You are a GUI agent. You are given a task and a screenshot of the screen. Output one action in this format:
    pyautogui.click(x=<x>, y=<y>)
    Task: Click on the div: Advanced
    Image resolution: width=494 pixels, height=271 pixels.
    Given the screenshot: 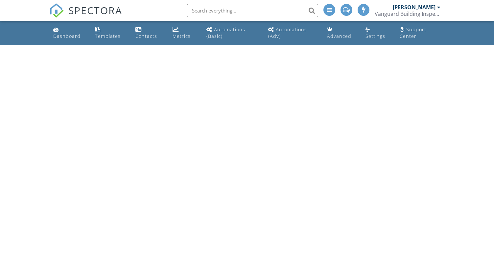 What is the action you would take?
    pyautogui.click(x=339, y=36)
    